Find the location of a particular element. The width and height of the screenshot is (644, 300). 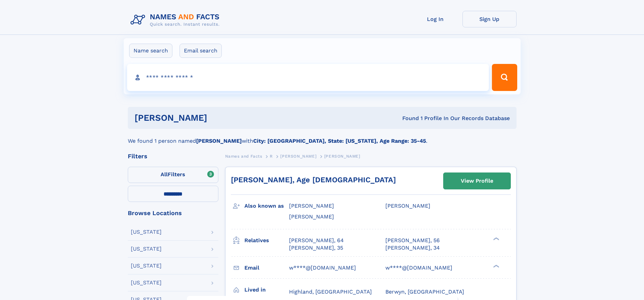

a: Names and Facts is located at coordinates (243, 156).